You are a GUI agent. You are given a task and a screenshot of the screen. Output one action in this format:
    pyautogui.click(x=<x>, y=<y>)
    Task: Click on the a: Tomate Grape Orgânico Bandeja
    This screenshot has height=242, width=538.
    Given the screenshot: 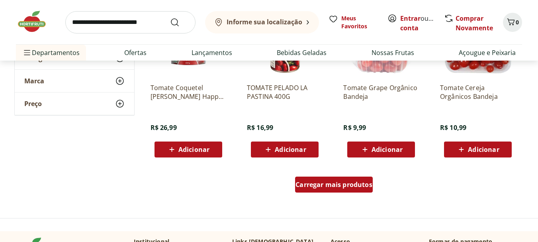 What is the action you would take?
    pyautogui.click(x=381, y=92)
    